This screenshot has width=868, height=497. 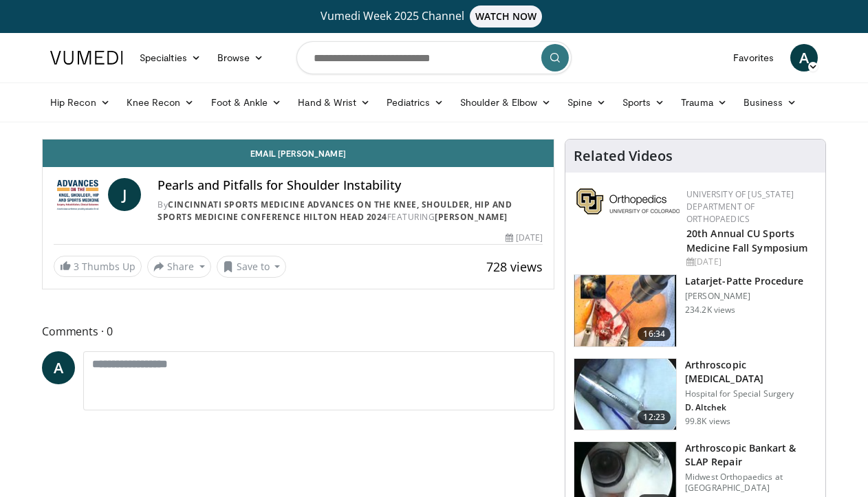 I want to click on a: Specialties, so click(x=170, y=58).